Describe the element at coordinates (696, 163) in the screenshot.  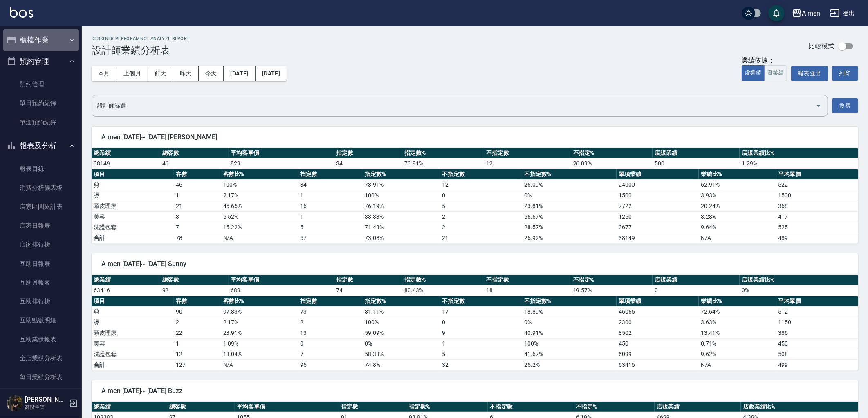
I see `td: 500` at that location.